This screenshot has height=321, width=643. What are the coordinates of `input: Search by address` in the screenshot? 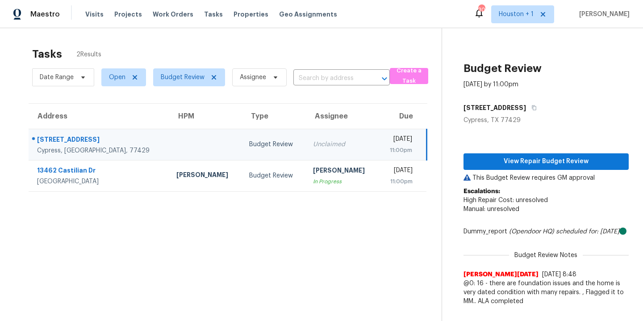 It's located at (329, 78).